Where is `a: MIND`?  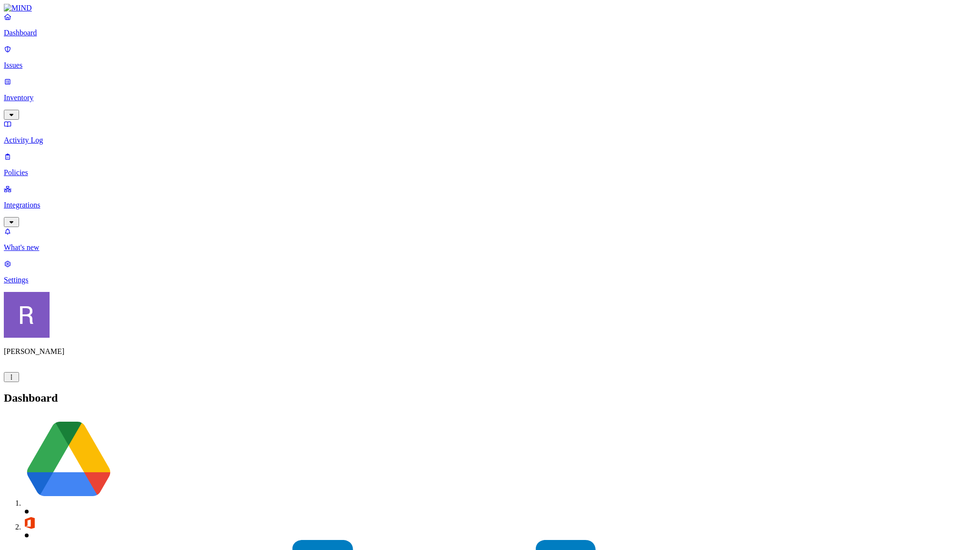 a: MIND is located at coordinates (490, 8).